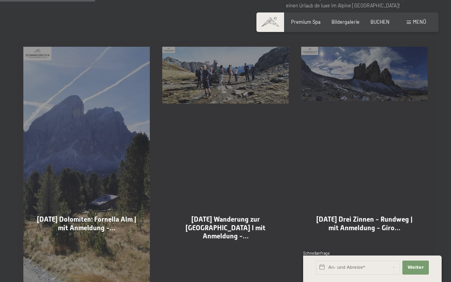 This screenshot has height=282, width=451. What do you see at coordinates (317, 253) in the screenshot?
I see `span: Schnellanfrage` at bounding box center [317, 253].